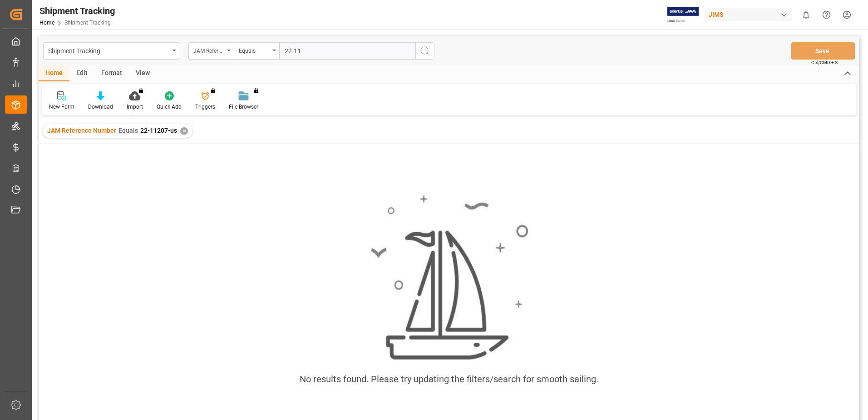 This screenshot has height=420, width=868. Describe the element at coordinates (348, 51) in the screenshot. I see `input: Type to search` at that location.